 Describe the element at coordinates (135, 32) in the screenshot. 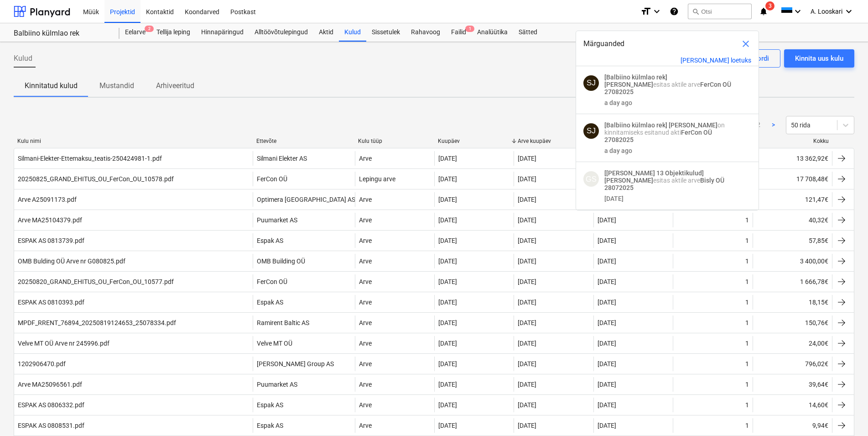

I see `a: Eelarve2` at that location.